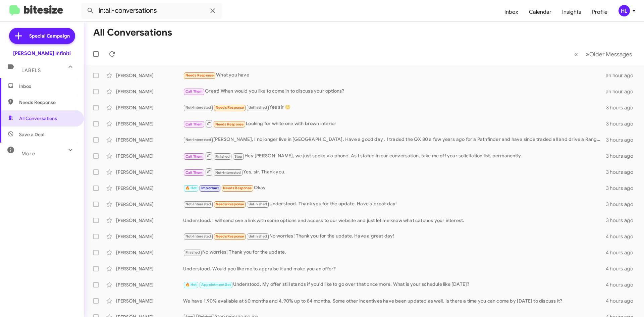 Image resolution: width=644 pixels, height=317 pixels. Describe the element at coordinates (625, 11) in the screenshot. I see `button: HL` at that location.